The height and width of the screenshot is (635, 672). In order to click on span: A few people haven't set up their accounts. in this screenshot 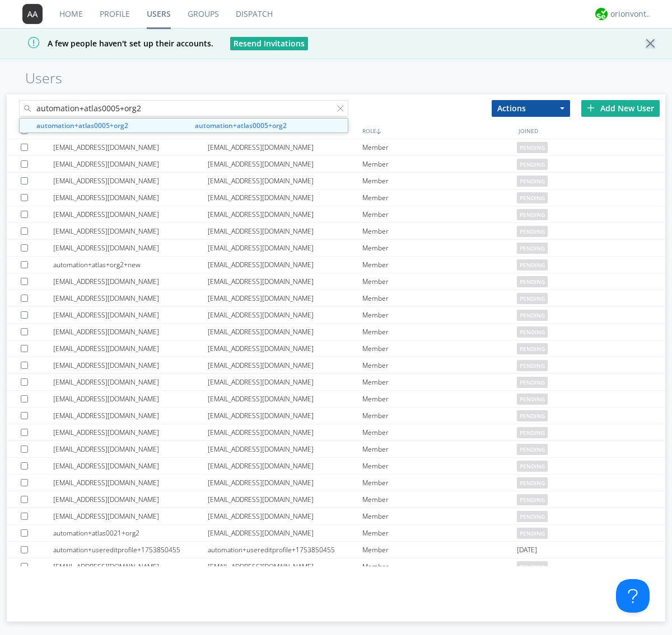, I will do `click(111, 43)`.